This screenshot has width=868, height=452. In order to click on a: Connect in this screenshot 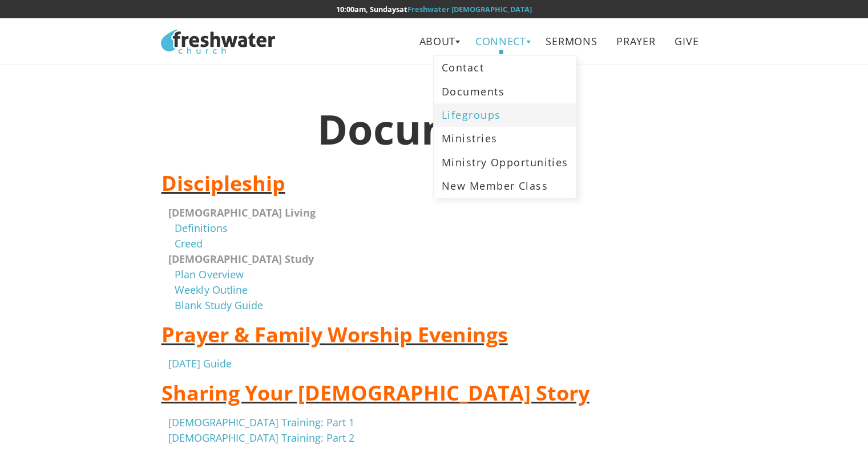, I will do `click(501, 41)`.